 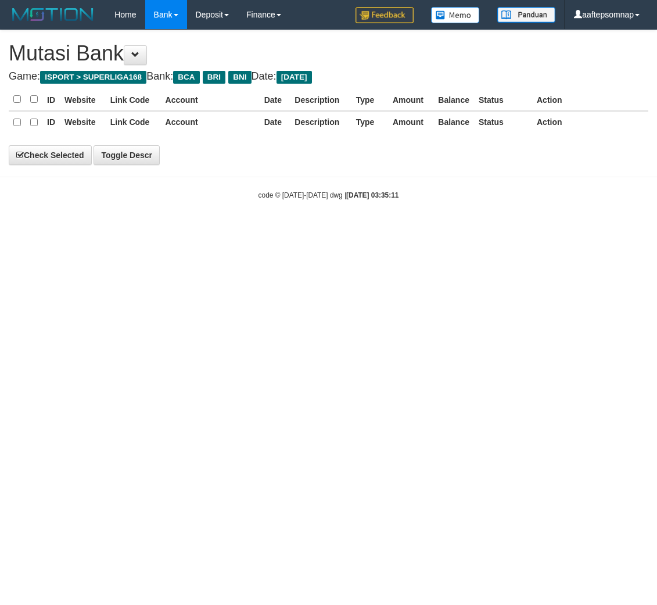 What do you see at coordinates (385, 15) in the screenshot?
I see `img: Feedback.jpg` at bounding box center [385, 15].